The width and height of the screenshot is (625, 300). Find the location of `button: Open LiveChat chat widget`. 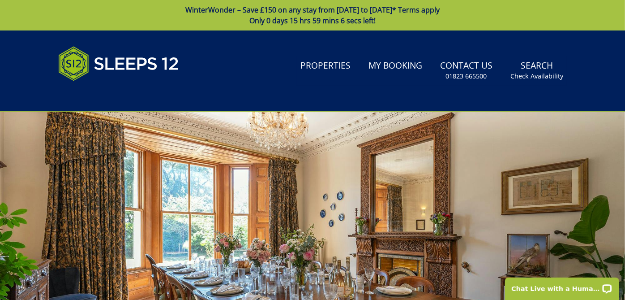

button: Open LiveChat chat widget is located at coordinates (108, 17).